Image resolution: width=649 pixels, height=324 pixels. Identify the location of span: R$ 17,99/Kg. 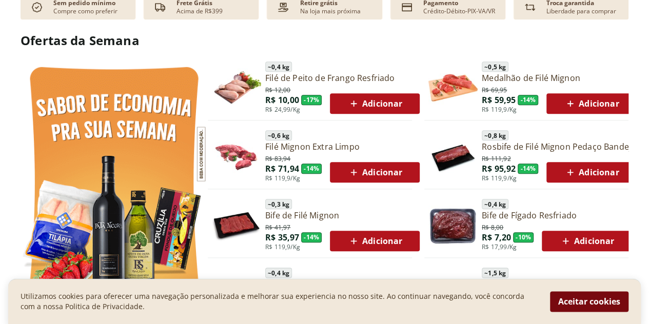
(499, 247).